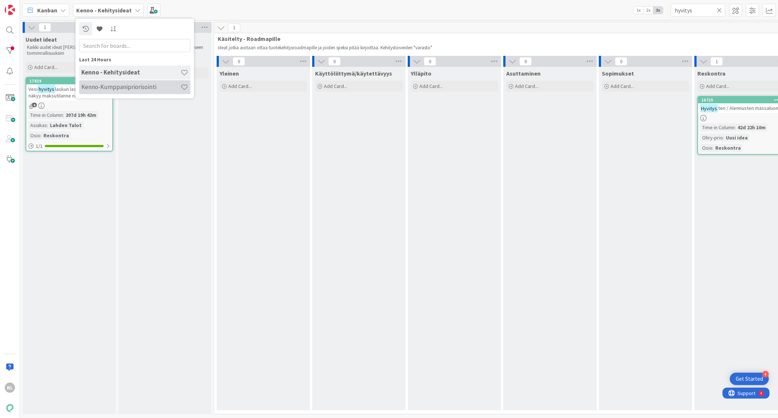 This screenshot has width=778, height=418. I want to click on div: Uusi idea, so click(737, 138).